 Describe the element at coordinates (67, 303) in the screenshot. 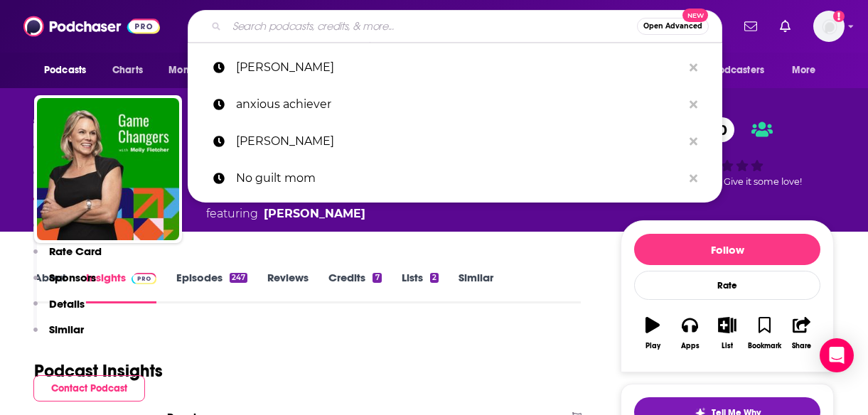

I see `p: Details` at that location.